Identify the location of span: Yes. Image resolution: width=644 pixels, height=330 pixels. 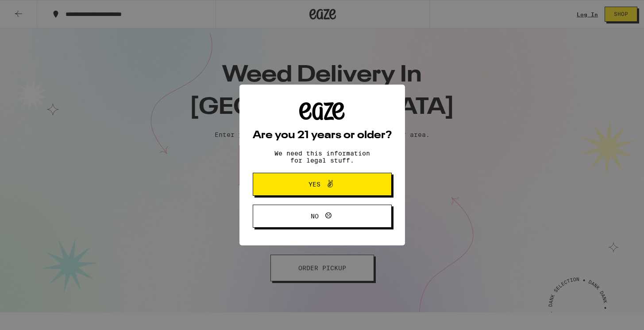
(314, 184).